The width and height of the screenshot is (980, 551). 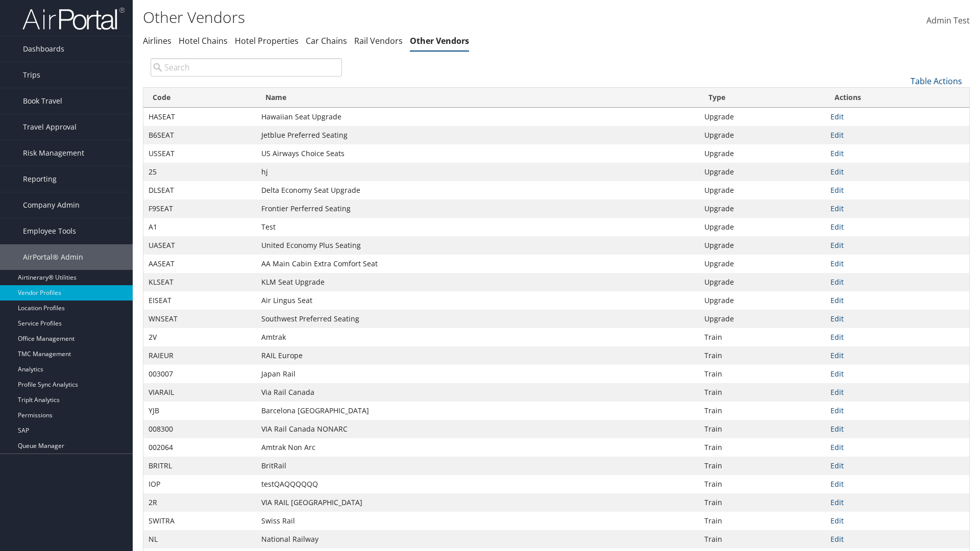 I want to click on td: BRITRL, so click(x=200, y=466).